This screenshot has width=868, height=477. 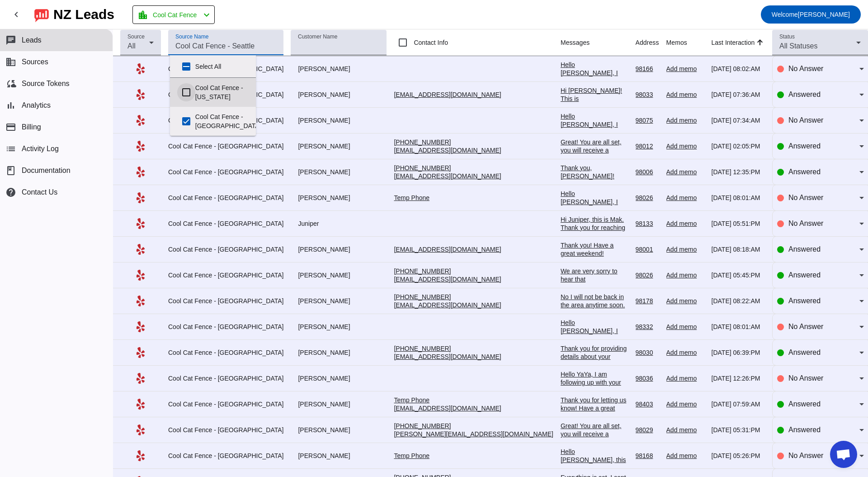 I want to click on div: 98403, so click(x=648, y=404).